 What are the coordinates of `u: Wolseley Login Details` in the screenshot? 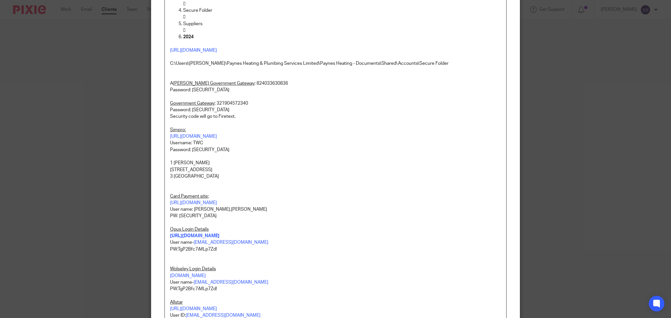 It's located at (193, 269).